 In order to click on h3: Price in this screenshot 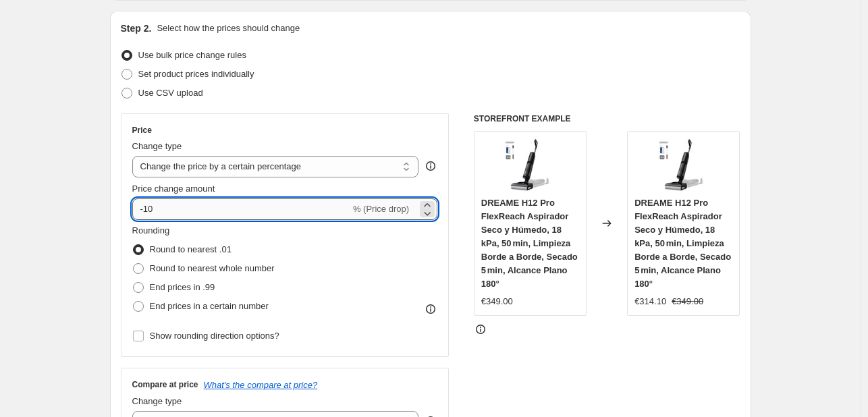, I will do `click(142, 130)`.